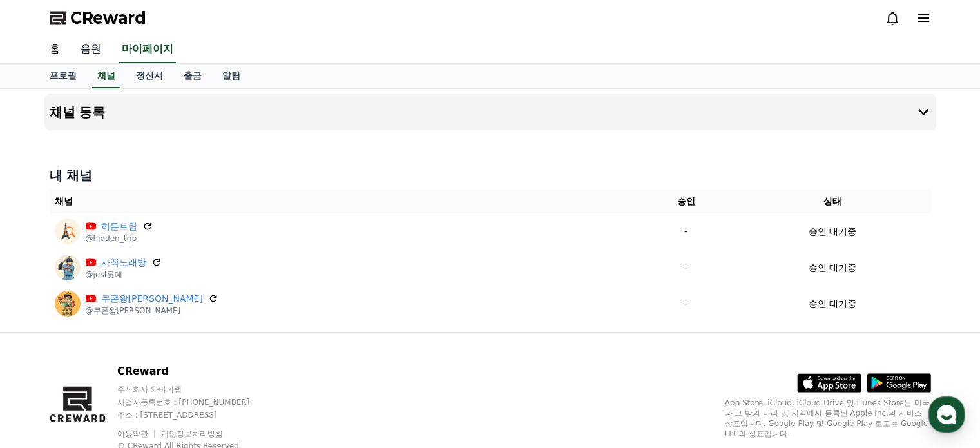 Image resolution: width=980 pixels, height=448 pixels. What do you see at coordinates (63, 76) in the screenshot?
I see `a: 프로필` at bounding box center [63, 76].